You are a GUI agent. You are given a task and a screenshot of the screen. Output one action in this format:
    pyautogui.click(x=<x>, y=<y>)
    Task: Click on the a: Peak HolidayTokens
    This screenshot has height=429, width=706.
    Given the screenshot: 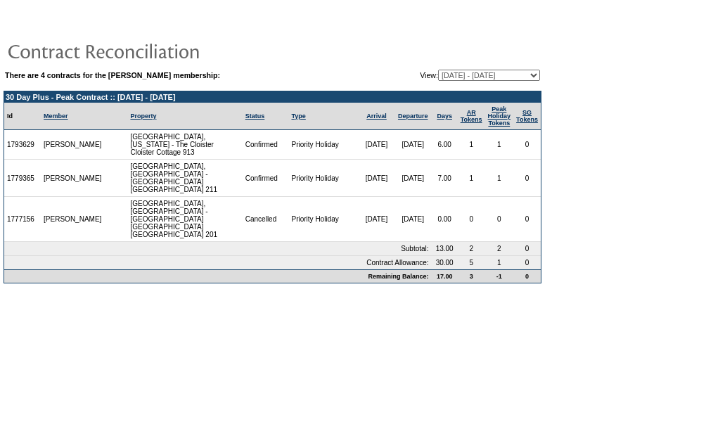 What is the action you would take?
    pyautogui.click(x=499, y=116)
    